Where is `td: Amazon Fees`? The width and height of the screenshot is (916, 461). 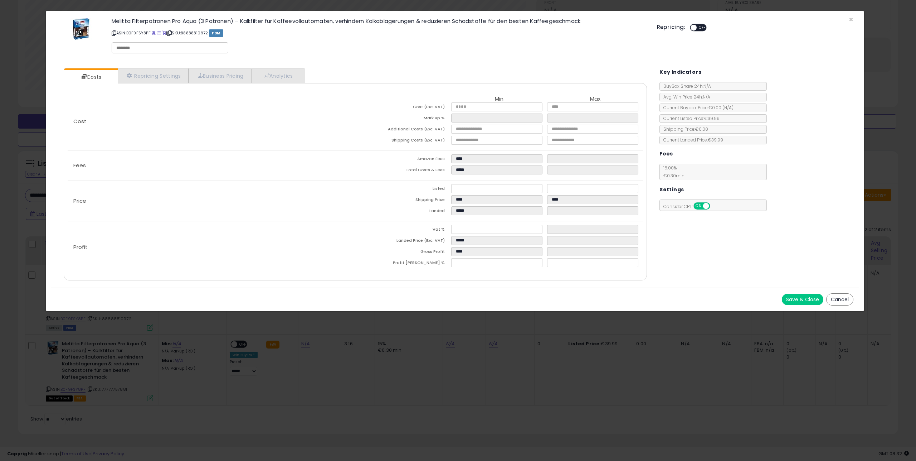 td: Amazon Fees is located at coordinates (403, 160).